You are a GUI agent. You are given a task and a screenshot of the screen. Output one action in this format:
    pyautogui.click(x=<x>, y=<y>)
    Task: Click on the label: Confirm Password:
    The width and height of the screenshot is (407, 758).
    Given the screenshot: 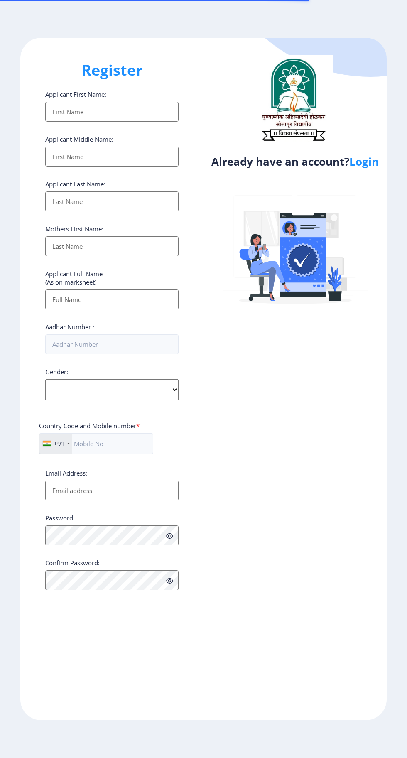 What is the action you would take?
    pyautogui.click(x=72, y=563)
    